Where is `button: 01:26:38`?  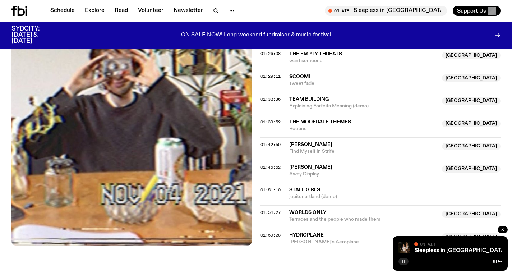 button: 01:26:38 is located at coordinates (270, 54).